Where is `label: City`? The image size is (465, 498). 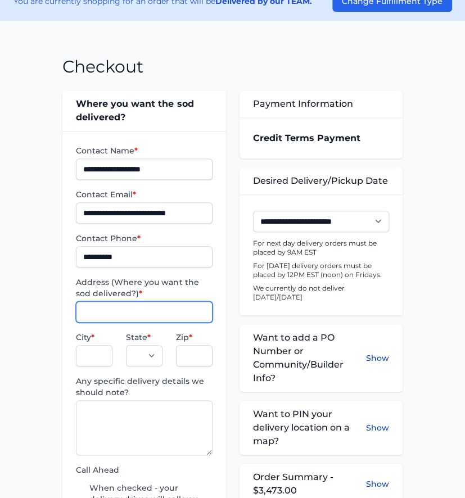
label: City is located at coordinates (94, 337).